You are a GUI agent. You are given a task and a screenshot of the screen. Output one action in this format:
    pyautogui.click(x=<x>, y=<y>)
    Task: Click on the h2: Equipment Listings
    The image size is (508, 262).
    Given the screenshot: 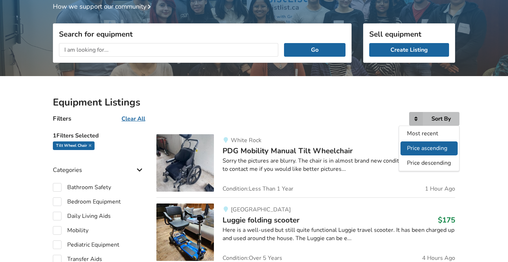 What is the action you would take?
    pyautogui.click(x=254, y=102)
    